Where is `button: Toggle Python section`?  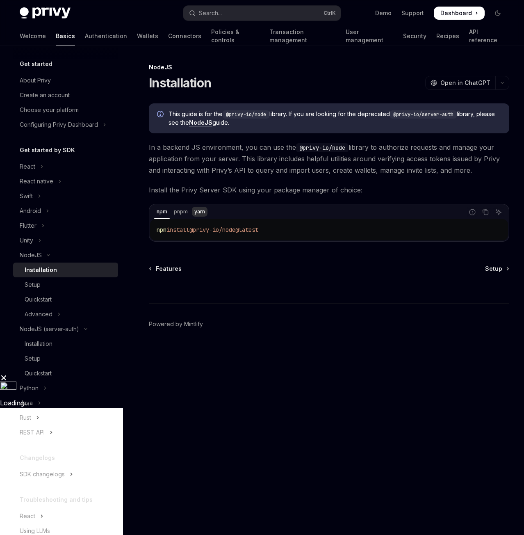
button: Toggle Python section is located at coordinates (66, 388).